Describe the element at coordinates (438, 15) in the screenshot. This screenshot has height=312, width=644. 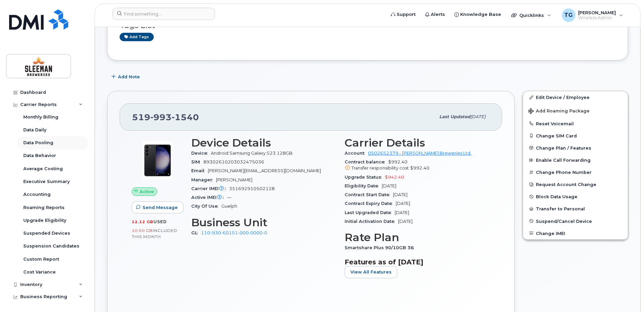
I see `span: Alerts` at that location.